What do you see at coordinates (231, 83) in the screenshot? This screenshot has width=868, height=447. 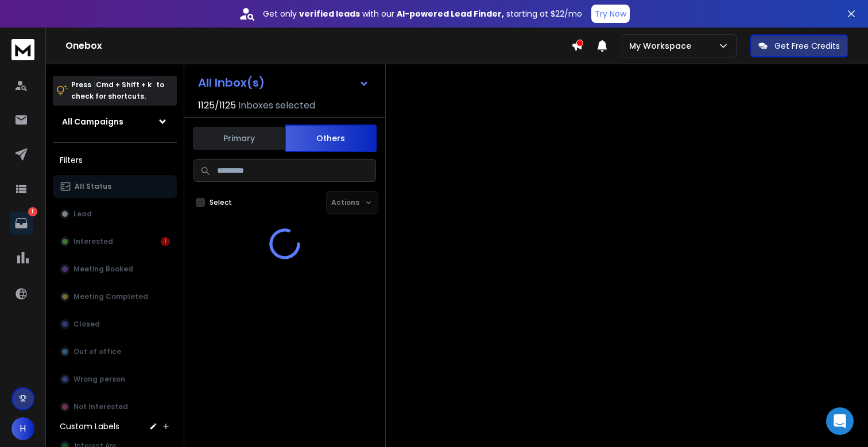 I see `h1: All Inbox(s)` at bounding box center [231, 83].